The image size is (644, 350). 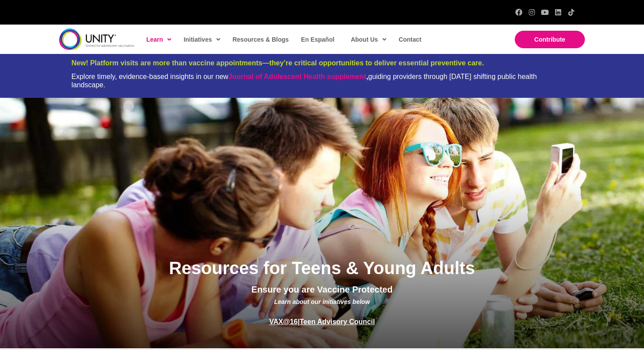 I want to click on span: New! Platform visits are more than vaccine appointments—they’re critical opportunities to deliver..., so click(x=278, y=62).